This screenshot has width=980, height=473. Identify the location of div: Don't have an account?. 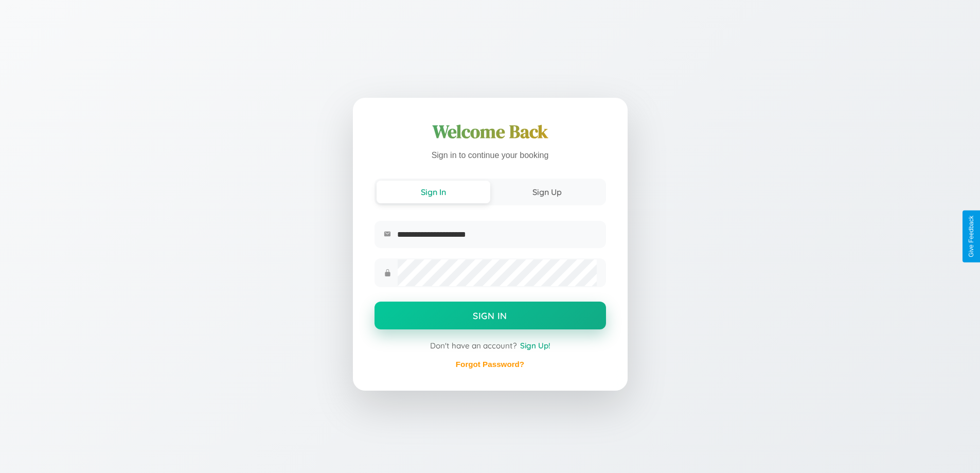
(490, 346).